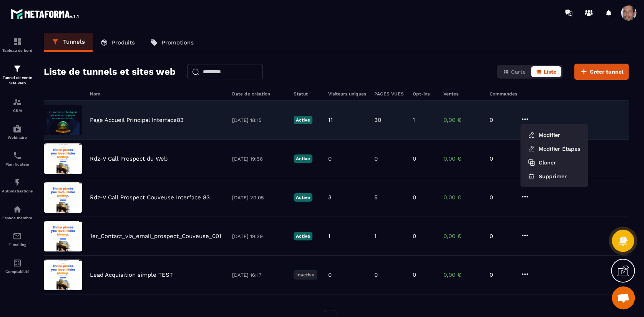 The width and height of the screenshot is (644, 317). What do you see at coordinates (601, 72) in the screenshot?
I see `button: Créer tunnel` at bounding box center [601, 72].